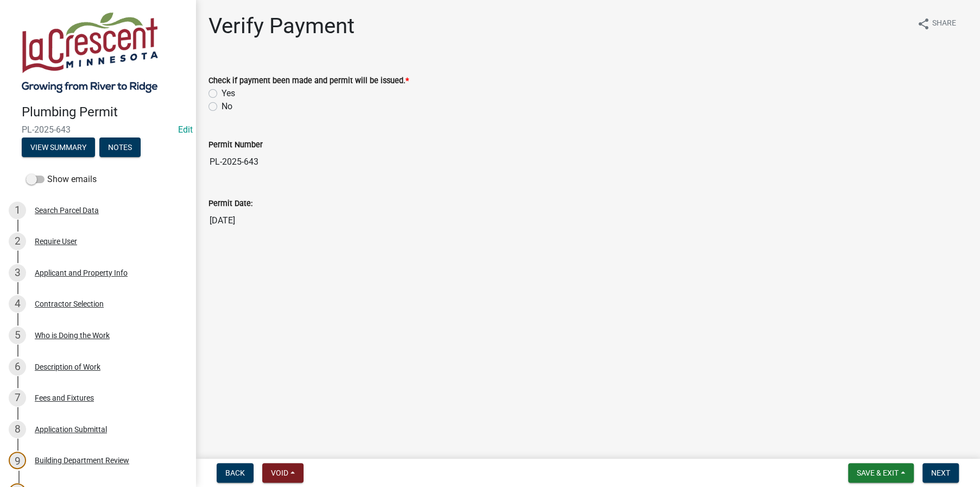 This screenshot has width=980, height=487. I want to click on label: Permit Date:, so click(230, 204).